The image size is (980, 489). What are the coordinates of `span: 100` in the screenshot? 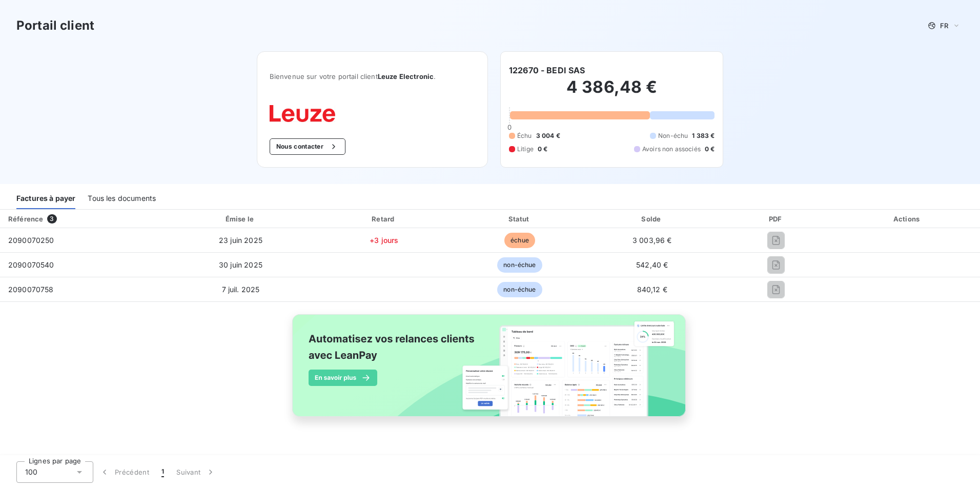 It's located at (31, 472).